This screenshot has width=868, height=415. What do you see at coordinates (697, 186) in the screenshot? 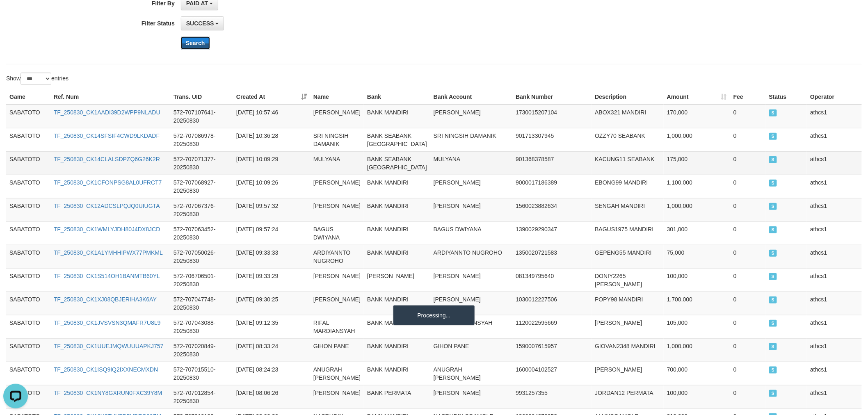
I see `td: 1,100,000` at bounding box center [697, 186].